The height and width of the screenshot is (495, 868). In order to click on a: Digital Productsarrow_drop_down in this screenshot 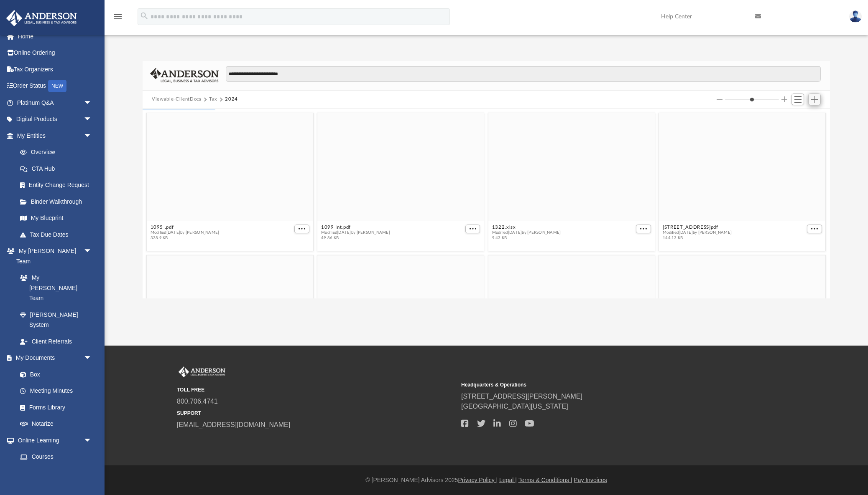, I will do `click(55, 120)`.